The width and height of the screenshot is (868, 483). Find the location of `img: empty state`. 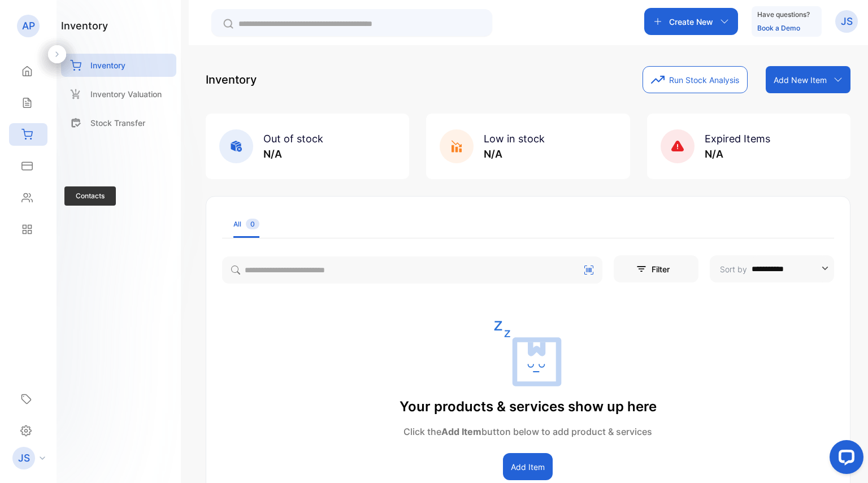

img: empty state is located at coordinates (528, 354).